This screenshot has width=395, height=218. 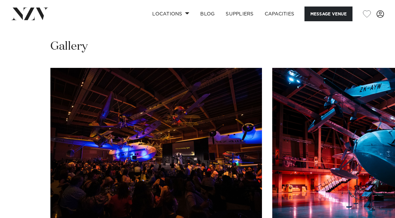 I want to click on a: Locations, so click(x=171, y=14).